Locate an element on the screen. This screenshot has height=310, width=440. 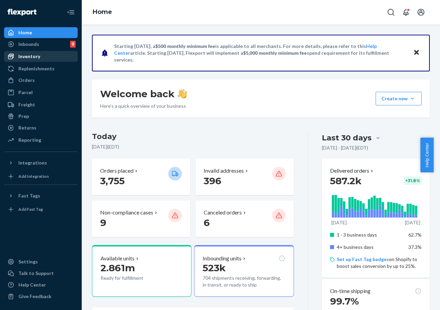
button: Help Center is located at coordinates (427, 155).